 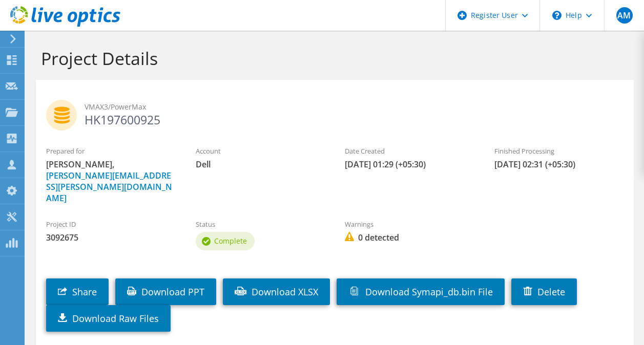 What do you see at coordinates (111, 151) in the screenshot?
I see `label: Prepared for` at bounding box center [111, 151].